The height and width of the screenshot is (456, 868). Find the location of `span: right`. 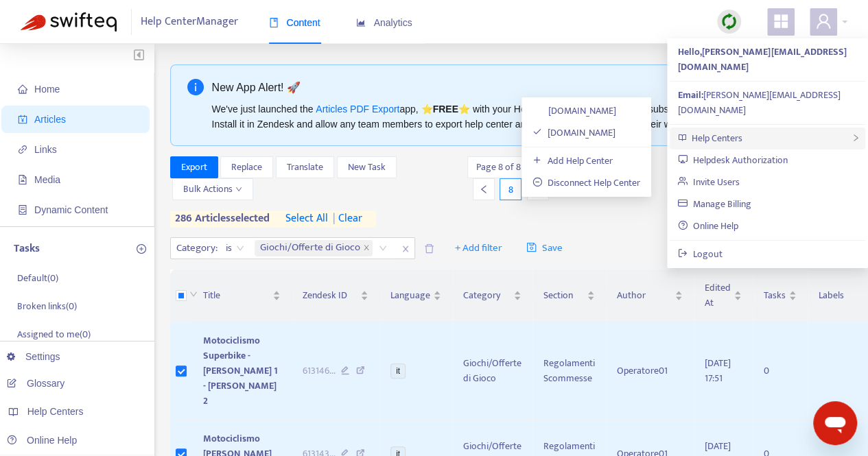

span: right is located at coordinates (855, 138).